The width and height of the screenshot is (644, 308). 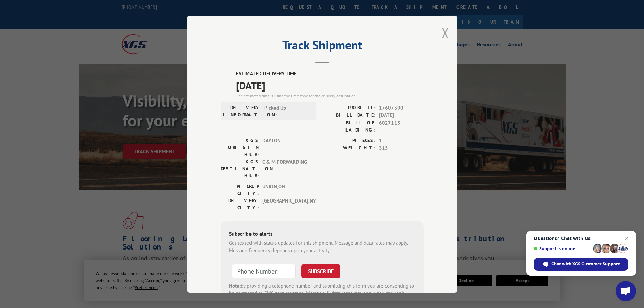 What do you see at coordinates (322, 246) in the screenshot?
I see `div: Get texted with status updates for this shipment. Message and data rates may apply. Message frequ...` at bounding box center [322, 246].